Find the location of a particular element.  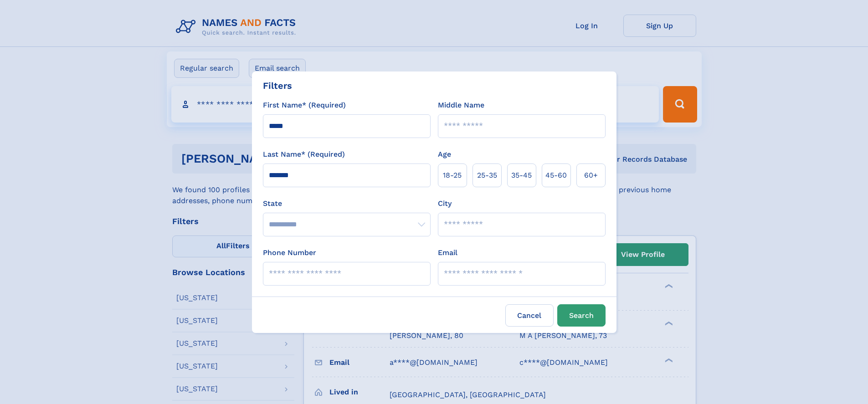

label: City is located at coordinates (445, 203).